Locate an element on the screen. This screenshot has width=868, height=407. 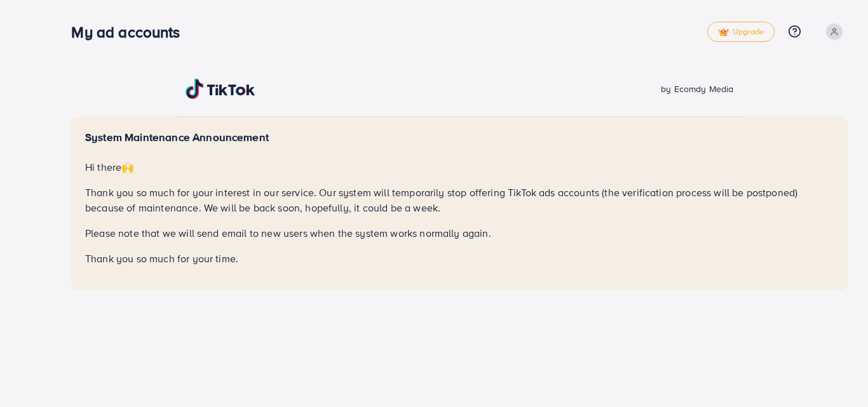
p: Thank you so much for your interest in our service. Our system will temporarily stop offering Tik... is located at coordinates (459, 200).